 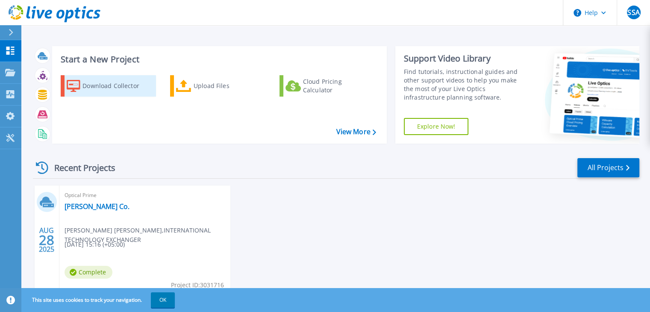 I want to click on a: Cloud Pricing Calculator, so click(x=327, y=86).